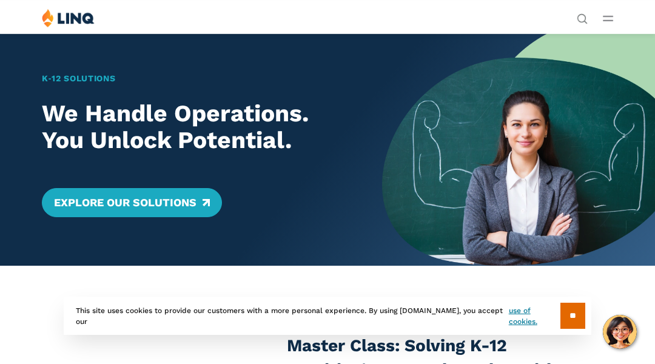 This screenshot has width=655, height=364. I want to click on h1: K‑12 Solutions, so click(198, 78).